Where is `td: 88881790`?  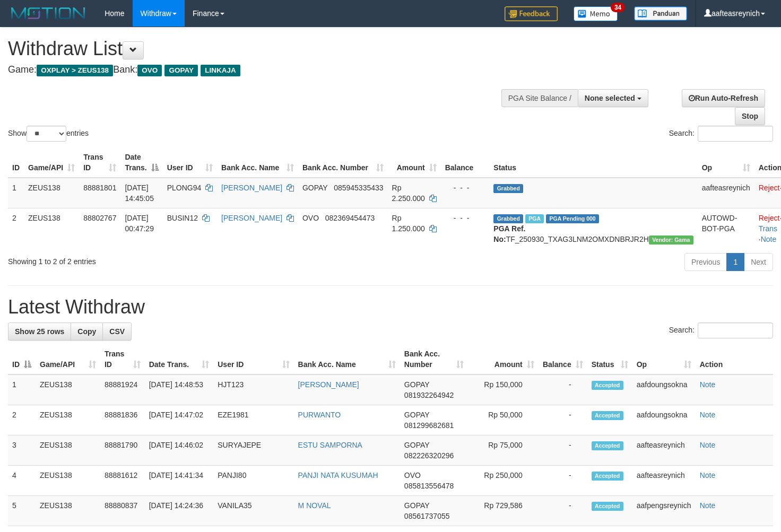 td: 88881790 is located at coordinates (123, 450).